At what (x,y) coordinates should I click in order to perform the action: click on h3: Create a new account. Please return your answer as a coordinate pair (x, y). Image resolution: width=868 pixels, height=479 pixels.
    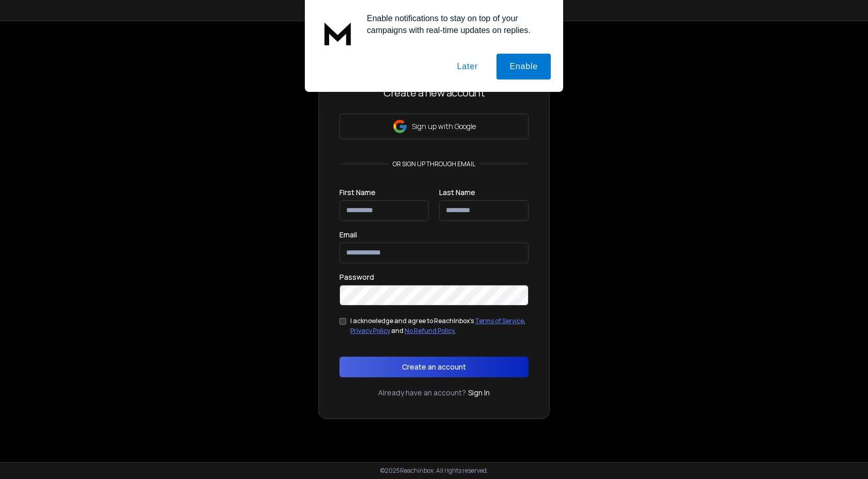
    Looking at the image, I should click on (434, 93).